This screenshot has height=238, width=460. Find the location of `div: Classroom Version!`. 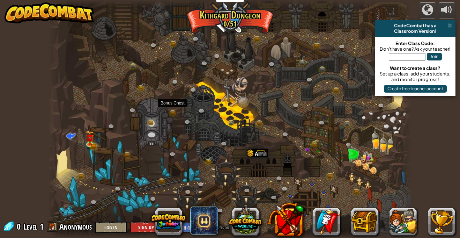

div: Classroom Version! is located at coordinates (415, 31).